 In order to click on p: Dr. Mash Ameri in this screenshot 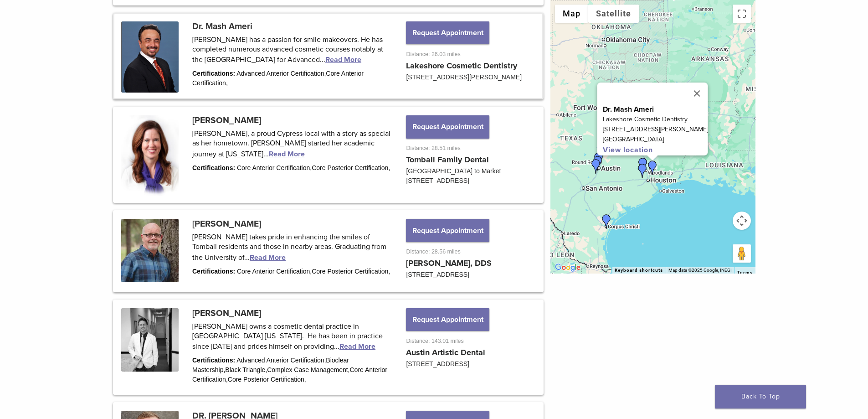, I will do `click(655, 109)`.